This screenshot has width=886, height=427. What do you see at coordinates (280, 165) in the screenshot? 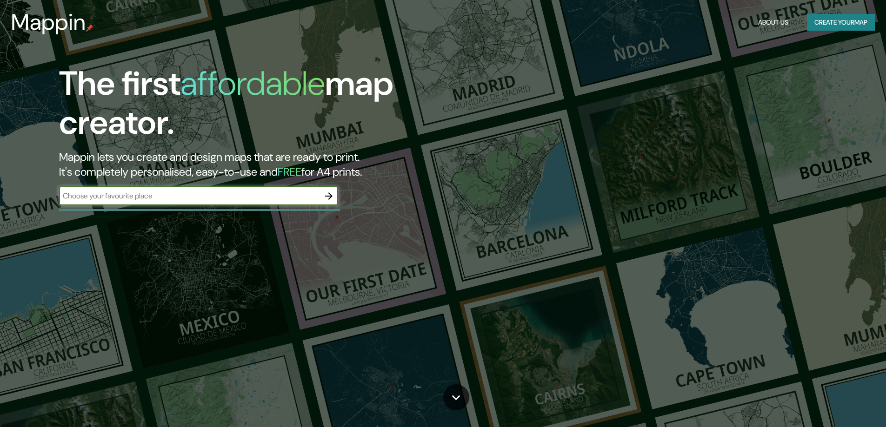
I see `h2: Mappin lets you create and design maps that are ready to print. It's completely personalised, eas...` at bounding box center [280, 165].